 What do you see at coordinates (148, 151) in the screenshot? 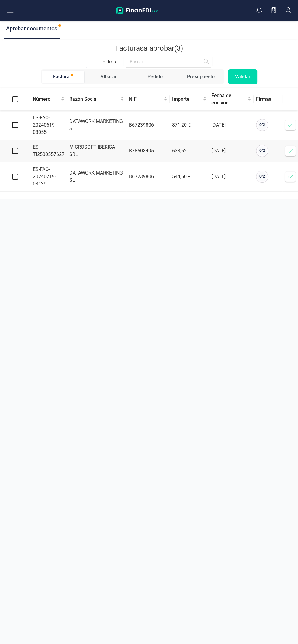
I see `td: B78603495` at bounding box center [148, 151].